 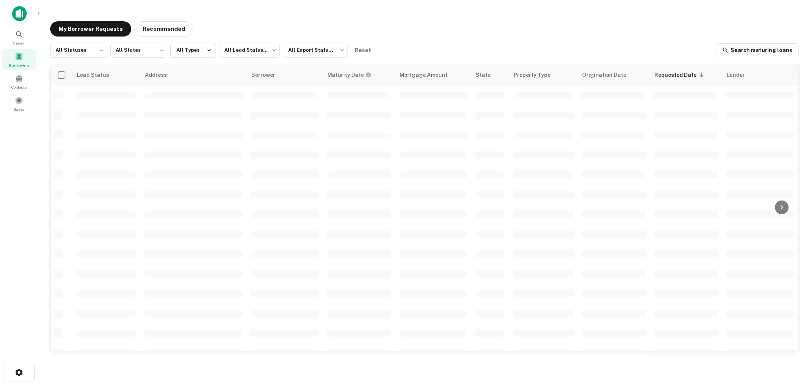 What do you see at coordinates (359, 75) in the screenshot?
I see `th: Maturity dates displayed may be estimated. Please contact the lender for the most accurate maturi...` at bounding box center [359, 75].